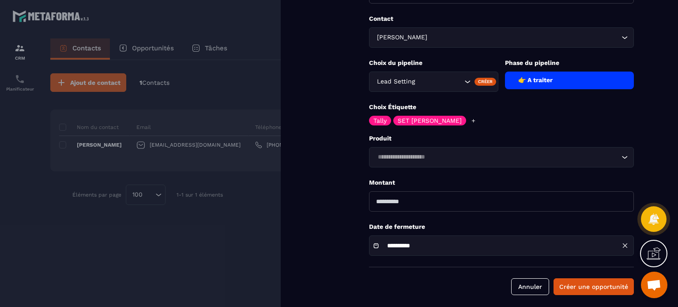  Describe the element at coordinates (530, 286) in the screenshot. I see `button: Annuler` at that location.